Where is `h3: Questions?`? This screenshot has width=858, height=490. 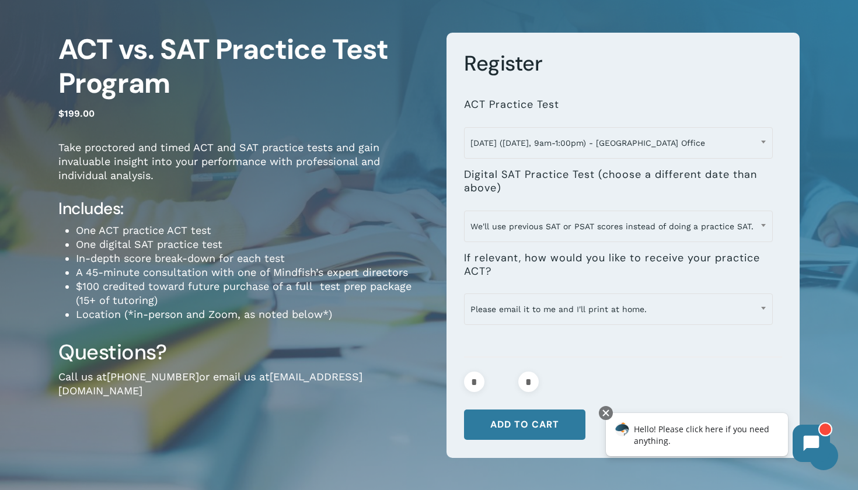
h3: Questions? is located at coordinates (243, 353).